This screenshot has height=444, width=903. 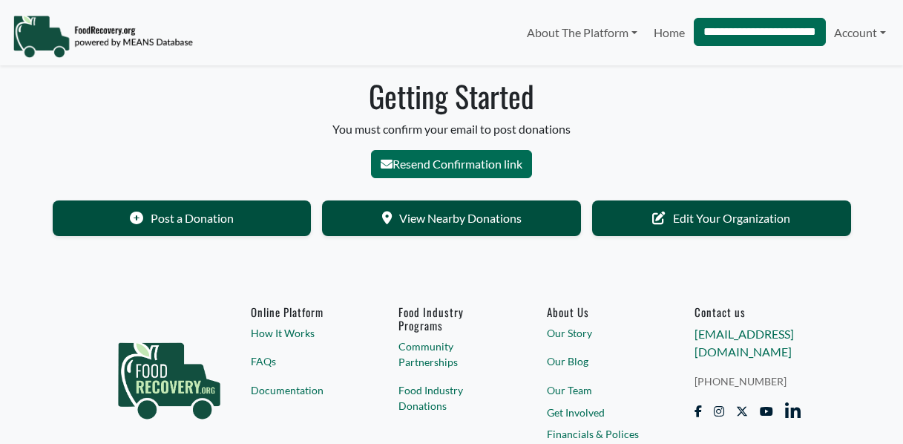 What do you see at coordinates (600, 412) in the screenshot?
I see `a: Get Involved` at bounding box center [600, 412].